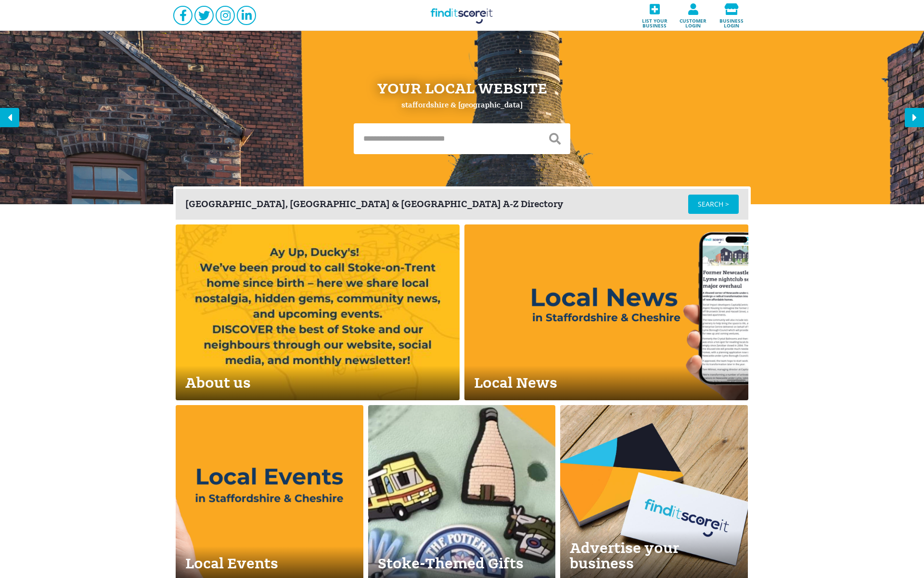  Describe the element at coordinates (713, 204) in the screenshot. I see `a: SEARCH >` at that location.